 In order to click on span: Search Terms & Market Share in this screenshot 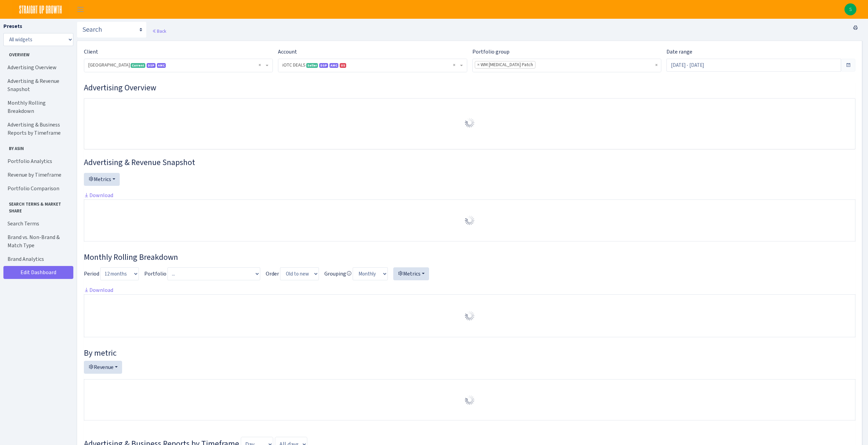, I will do `click(38, 206)`.